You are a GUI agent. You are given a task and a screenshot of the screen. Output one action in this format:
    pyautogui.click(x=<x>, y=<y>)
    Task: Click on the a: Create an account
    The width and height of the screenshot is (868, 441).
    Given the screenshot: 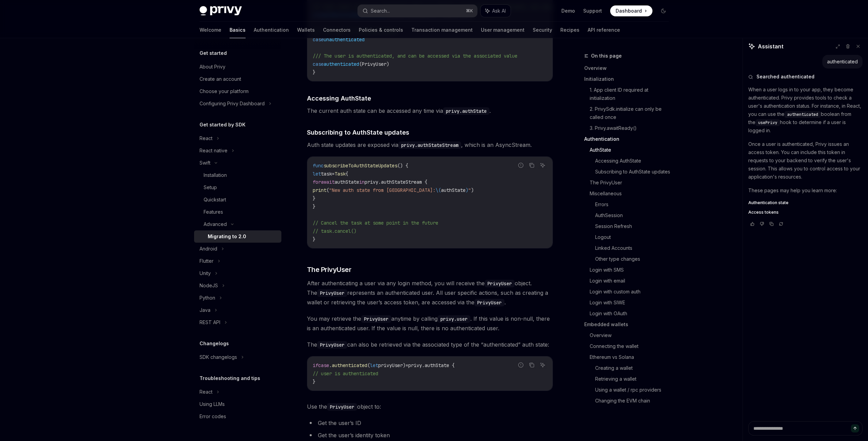 What is the action you would take?
    pyautogui.click(x=238, y=79)
    